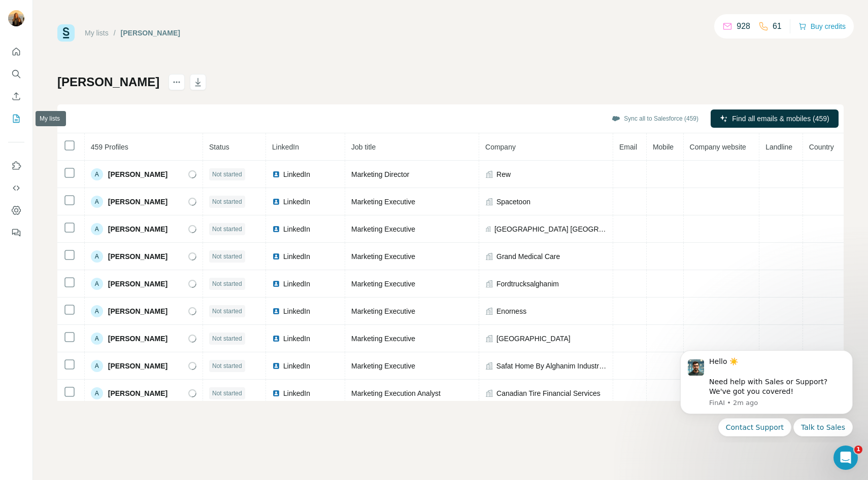  Describe the element at coordinates (821, 147) in the screenshot. I see `span: Country` at that location.